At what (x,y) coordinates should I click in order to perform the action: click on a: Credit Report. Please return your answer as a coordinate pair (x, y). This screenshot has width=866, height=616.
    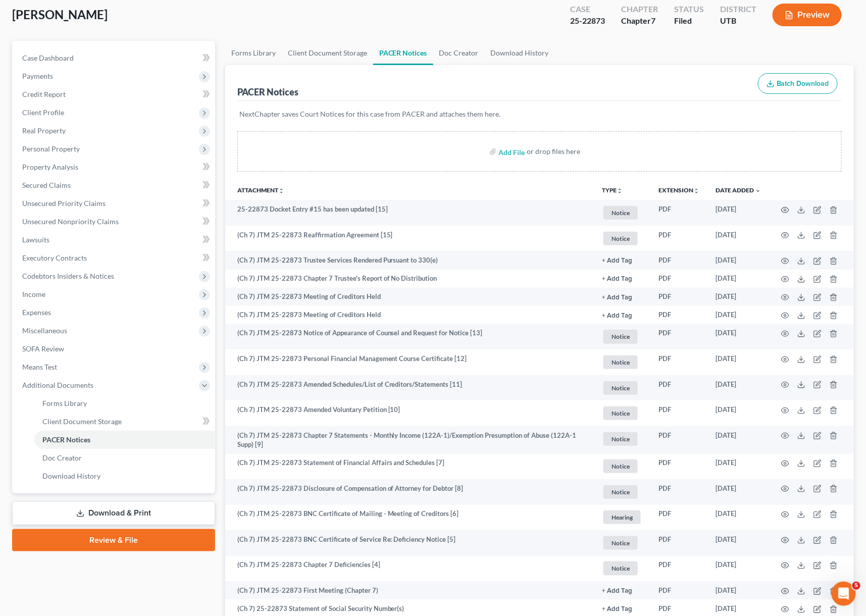
    Looking at the image, I should click on (115, 95).